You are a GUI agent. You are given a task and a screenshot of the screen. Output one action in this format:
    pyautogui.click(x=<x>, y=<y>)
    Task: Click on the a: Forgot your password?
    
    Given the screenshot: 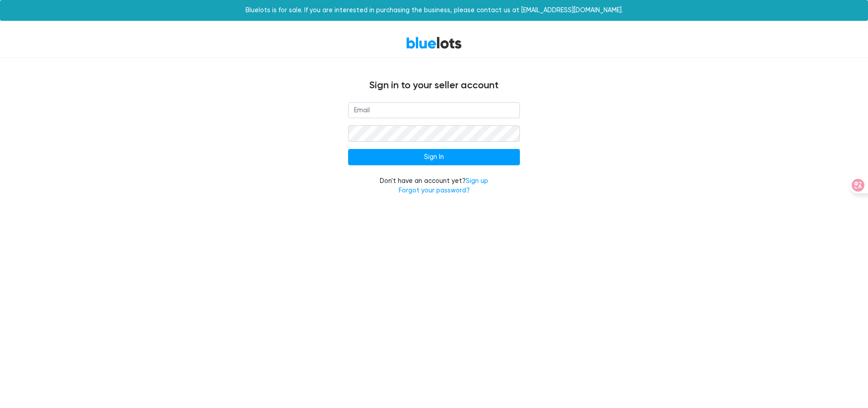 What is the action you would take?
    pyautogui.click(x=434, y=190)
    